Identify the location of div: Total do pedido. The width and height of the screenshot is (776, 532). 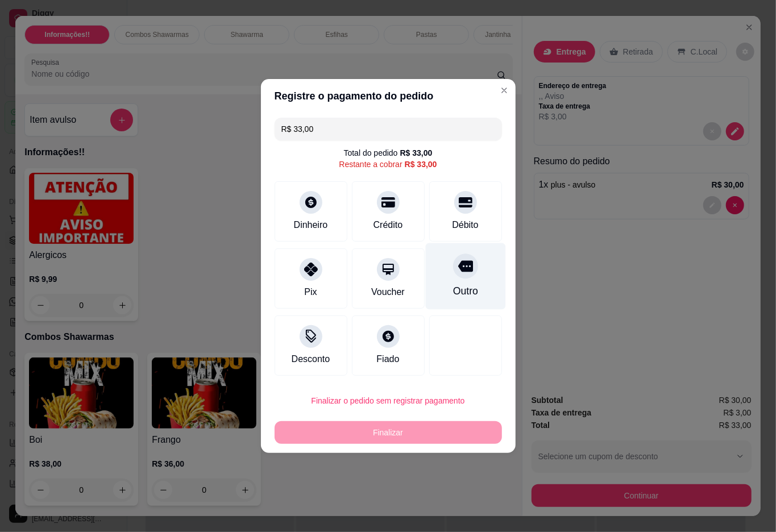
(388, 153).